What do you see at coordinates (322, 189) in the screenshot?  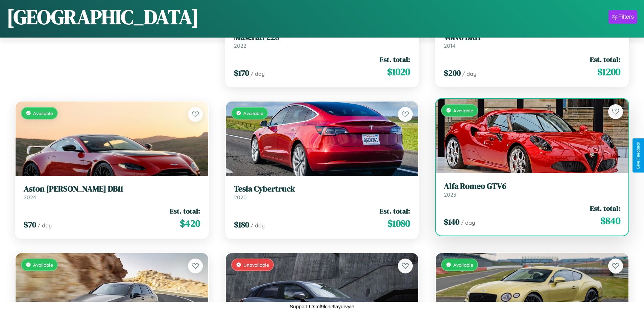 I see `h3: Tesla Cybertruck` at bounding box center [322, 189].